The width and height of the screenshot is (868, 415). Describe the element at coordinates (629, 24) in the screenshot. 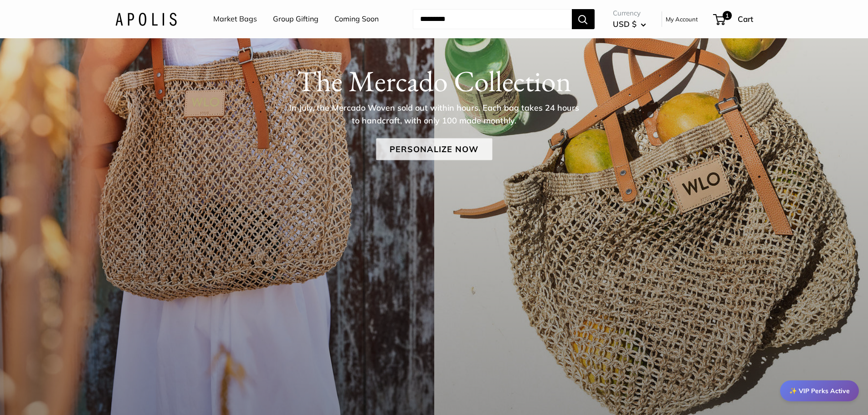

I see `button: USD $` at that location.